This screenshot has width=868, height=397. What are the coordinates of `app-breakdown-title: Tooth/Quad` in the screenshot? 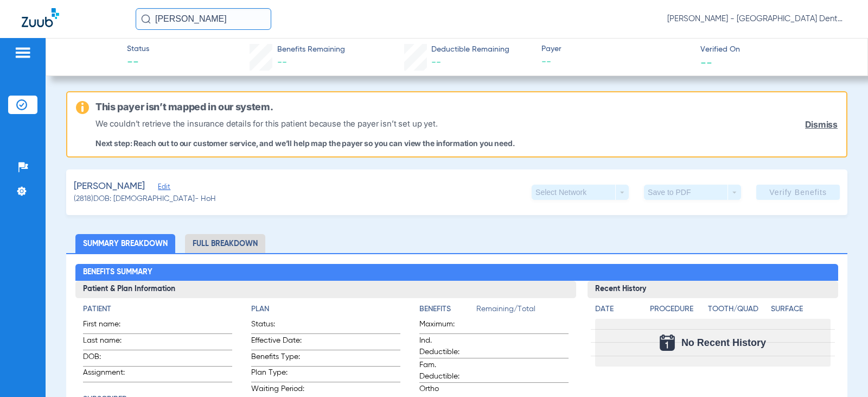 It's located at (738, 311).